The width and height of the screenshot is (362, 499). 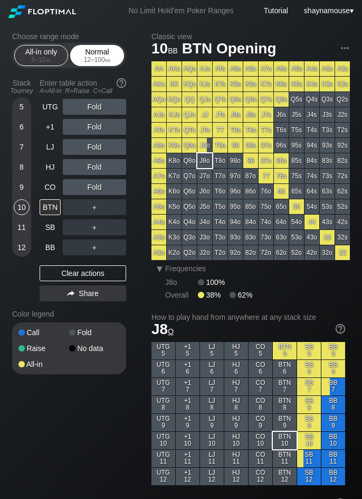 I want to click on div: 43o, so click(x=312, y=237).